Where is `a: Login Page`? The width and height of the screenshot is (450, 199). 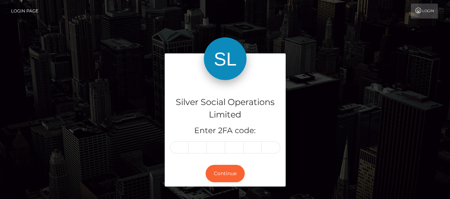
a: Login Page is located at coordinates (25, 11).